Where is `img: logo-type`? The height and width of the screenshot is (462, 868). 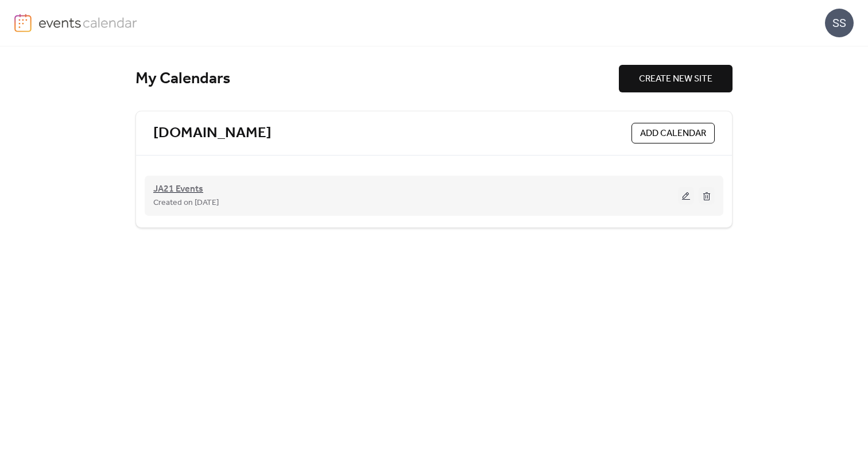
img: logo-type is located at coordinates (88, 22).